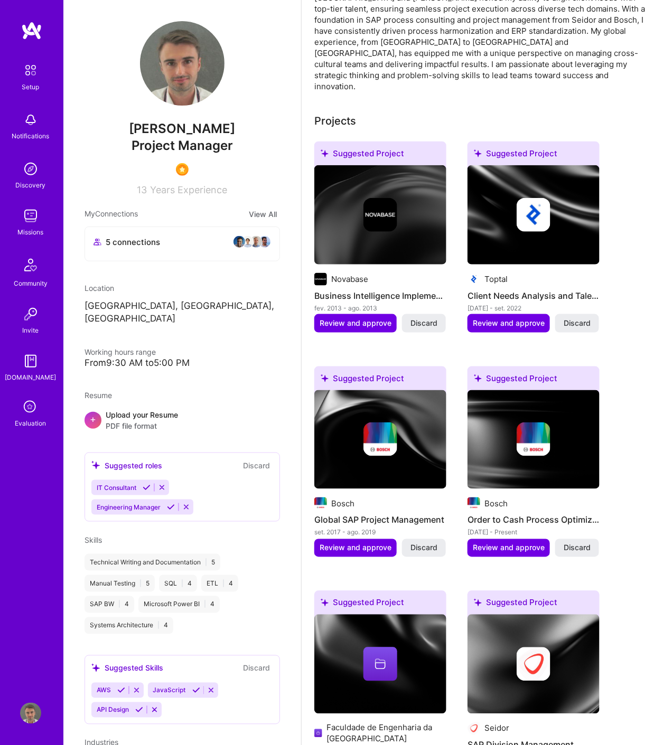 The height and width of the screenshot is (745, 663). I want to click on div: Manual Testing 5, so click(119, 584).